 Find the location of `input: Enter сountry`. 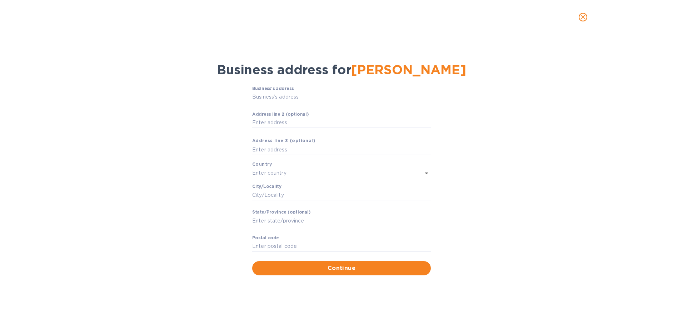

input: Enter сountry is located at coordinates (331, 173).